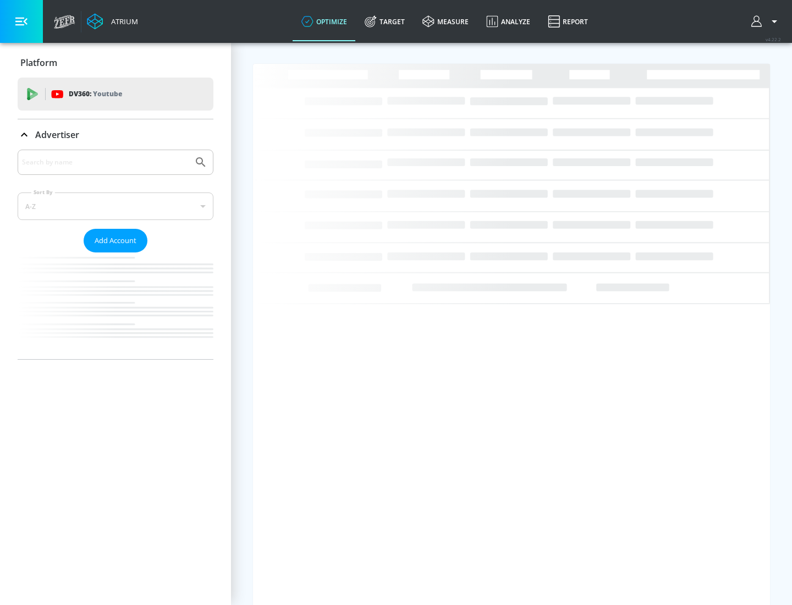 The width and height of the screenshot is (792, 605). I want to click on input: Search by name, so click(105, 162).